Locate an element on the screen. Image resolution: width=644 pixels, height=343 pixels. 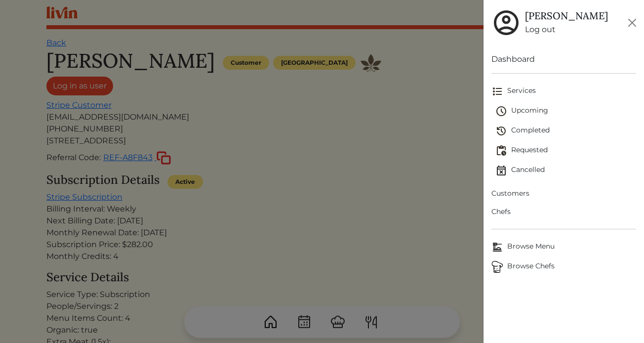
a: Dashboard is located at coordinates (564, 59).